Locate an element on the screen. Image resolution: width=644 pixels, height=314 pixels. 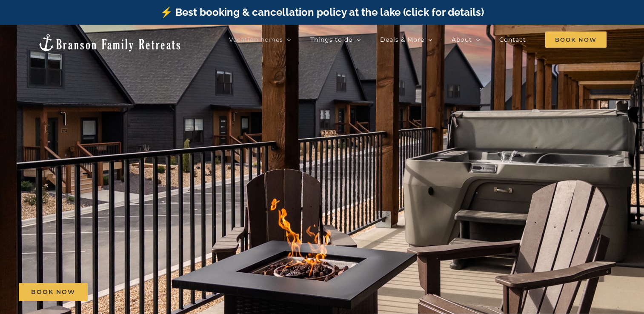
a: ⚡️ Best booking & cancellation policy at the lake (click for details) is located at coordinates (322, 12).